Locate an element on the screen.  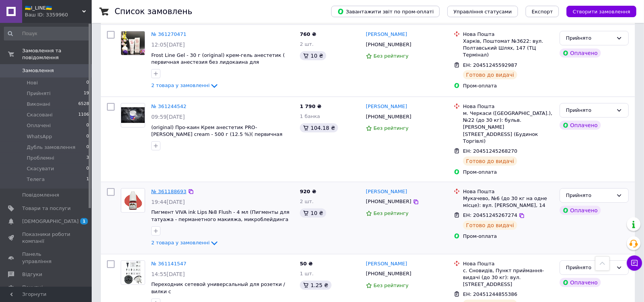
span: ЕН: 20451245267274 is located at coordinates (490, 215).